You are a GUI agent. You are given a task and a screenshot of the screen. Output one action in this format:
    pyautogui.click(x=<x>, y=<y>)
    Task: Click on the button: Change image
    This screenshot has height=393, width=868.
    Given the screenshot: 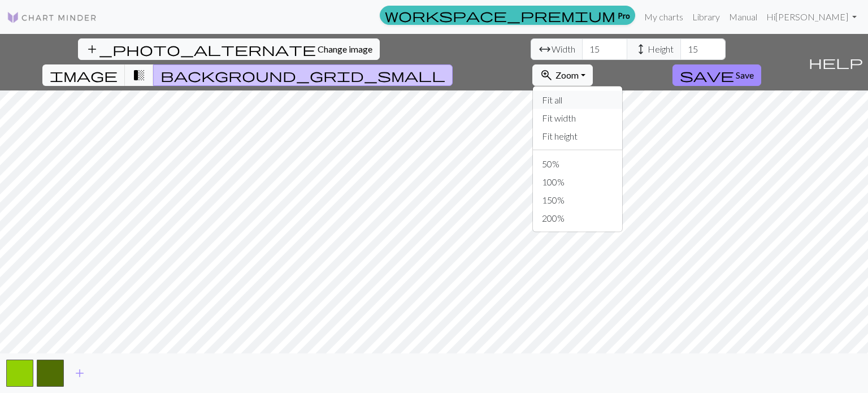 What is the action you would take?
    pyautogui.click(x=229, y=49)
    